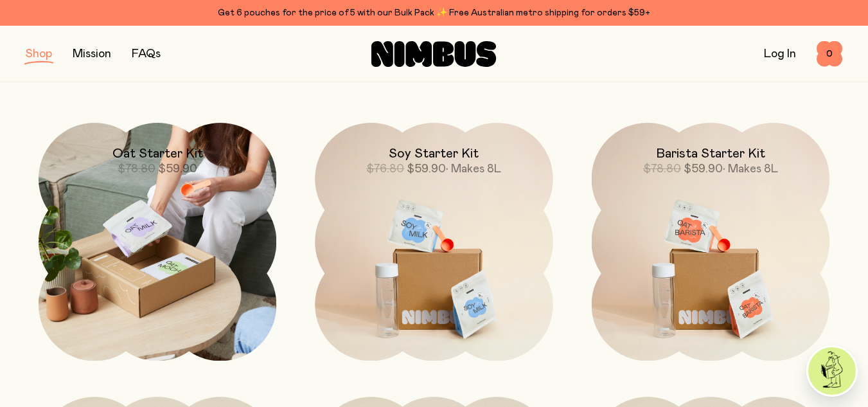  What do you see at coordinates (92, 54) in the screenshot?
I see `a: Mission` at bounding box center [92, 54].